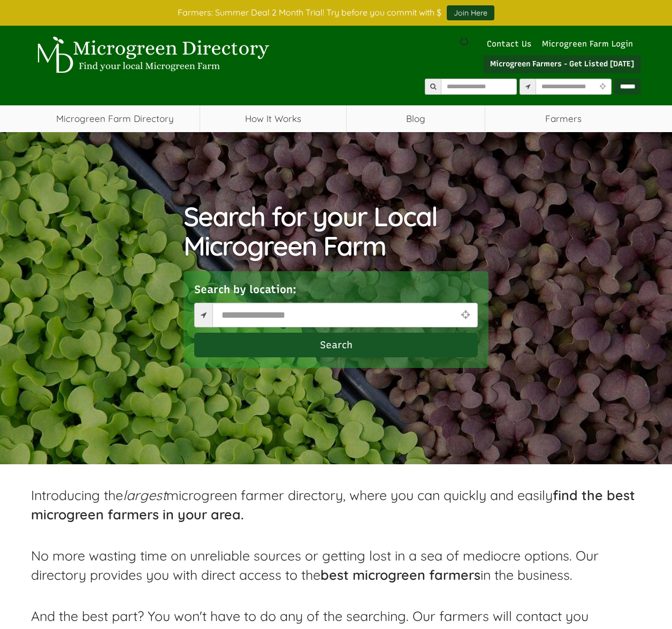  Describe the element at coordinates (415, 119) in the screenshot. I see `a: Blog` at that location.